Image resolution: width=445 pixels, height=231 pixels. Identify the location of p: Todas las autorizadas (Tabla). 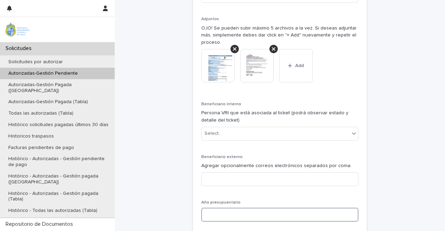
(41, 113).